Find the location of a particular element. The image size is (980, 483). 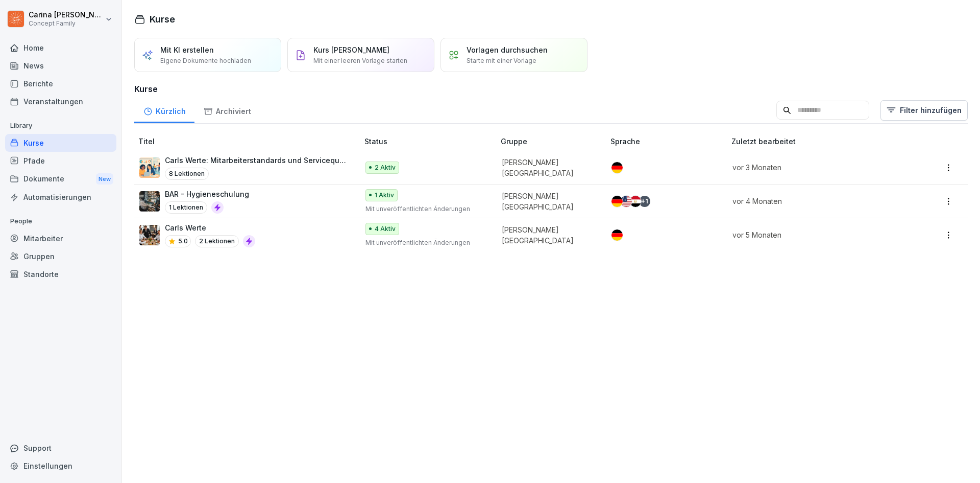

img: us.svg is located at coordinates (627, 202).